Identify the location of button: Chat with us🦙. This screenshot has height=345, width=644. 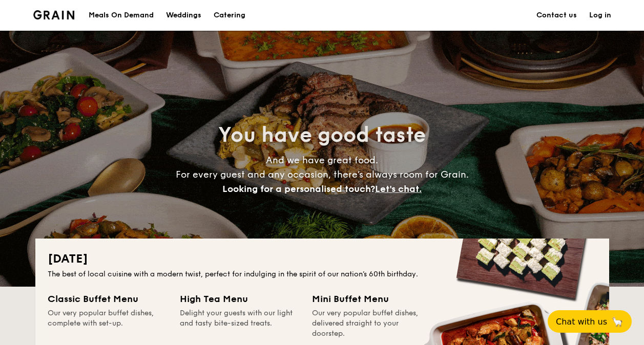
(589, 322).